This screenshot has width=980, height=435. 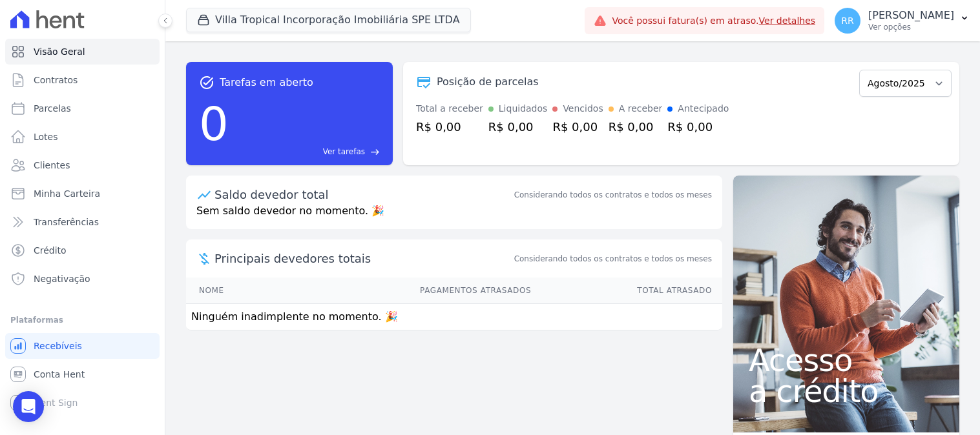 What do you see at coordinates (82, 166) in the screenshot?
I see `a: Clientes` at bounding box center [82, 166].